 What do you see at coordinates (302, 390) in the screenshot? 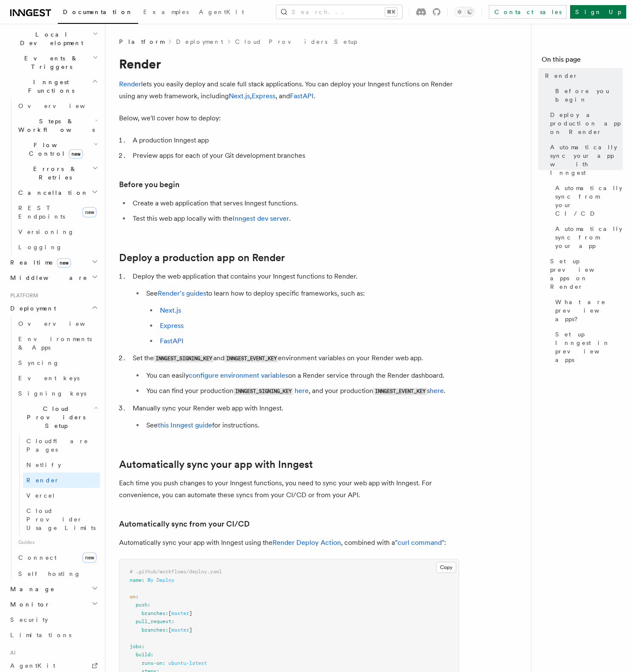
I see `li: You can find your production , and your production s .` at bounding box center [302, 390].